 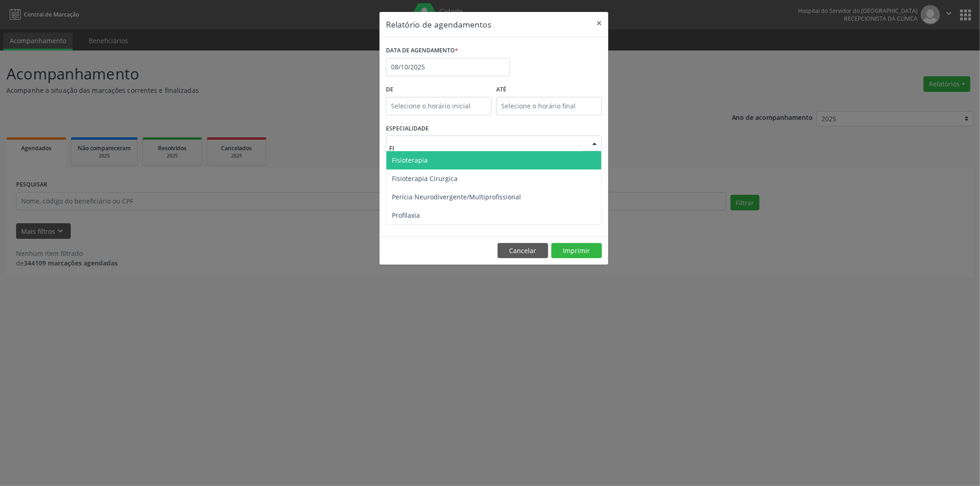 What do you see at coordinates (523, 251) in the screenshot?
I see `button: Cancelar` at bounding box center [523, 251].